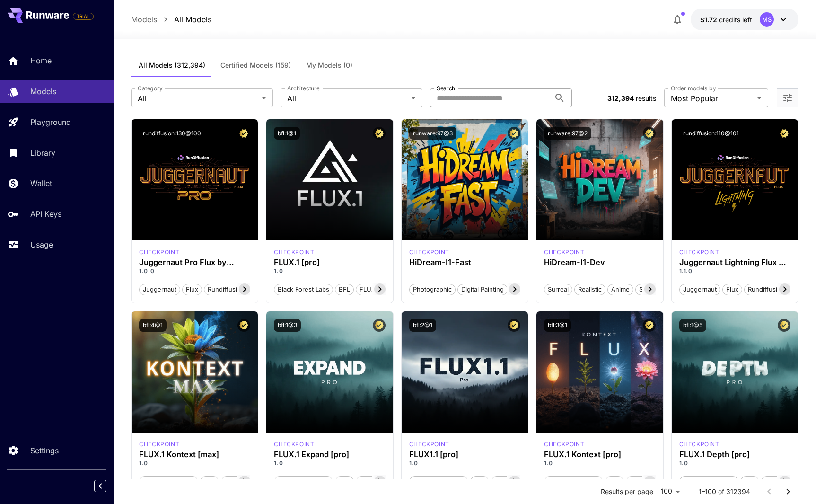  I want to click on button: FLUX.1 [pro], so click(377, 289).